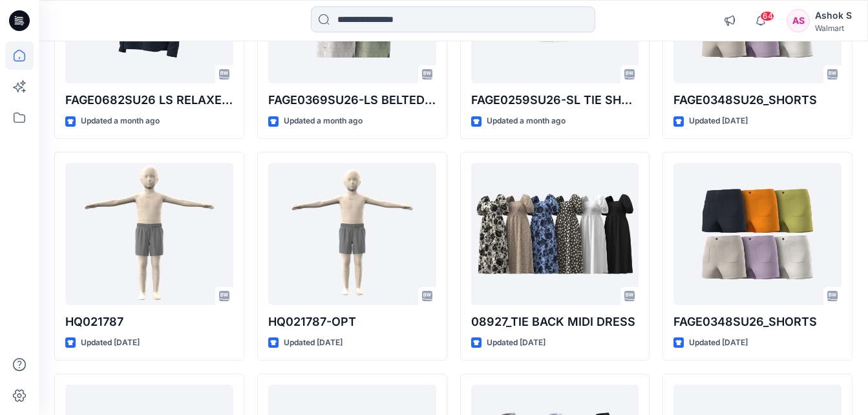 This screenshot has width=868, height=415. Describe the element at coordinates (150, 322) in the screenshot. I see `p: HQ021787` at that location.